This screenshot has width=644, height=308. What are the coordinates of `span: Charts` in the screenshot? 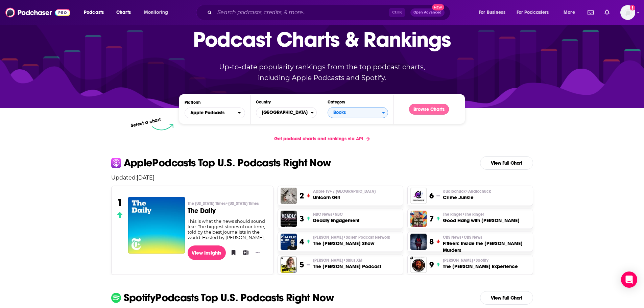 It's located at (123, 12).